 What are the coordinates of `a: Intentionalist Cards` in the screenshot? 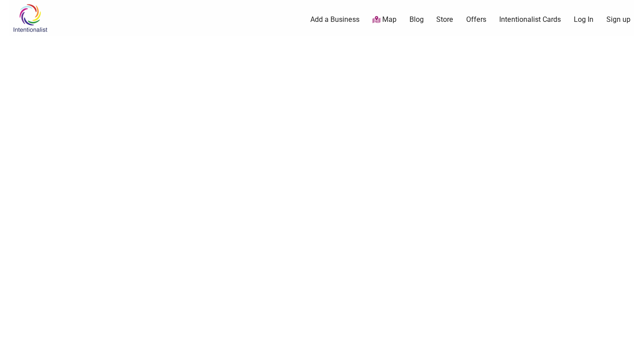 It's located at (530, 20).